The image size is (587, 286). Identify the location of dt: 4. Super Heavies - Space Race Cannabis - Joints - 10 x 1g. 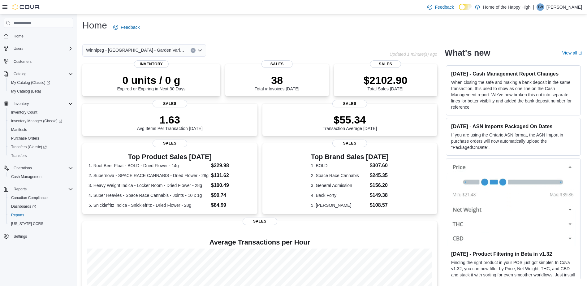
(149, 195).